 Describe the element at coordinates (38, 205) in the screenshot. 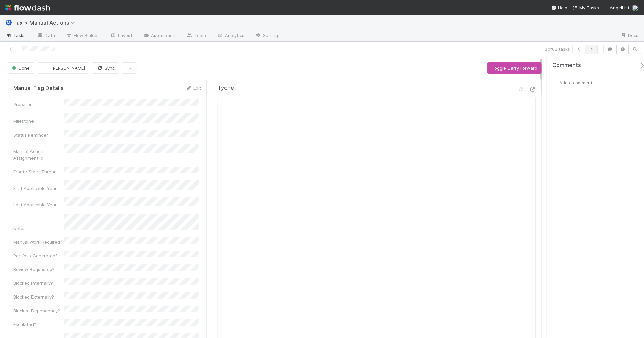

I see `div: Last Applicable Year` at that location.